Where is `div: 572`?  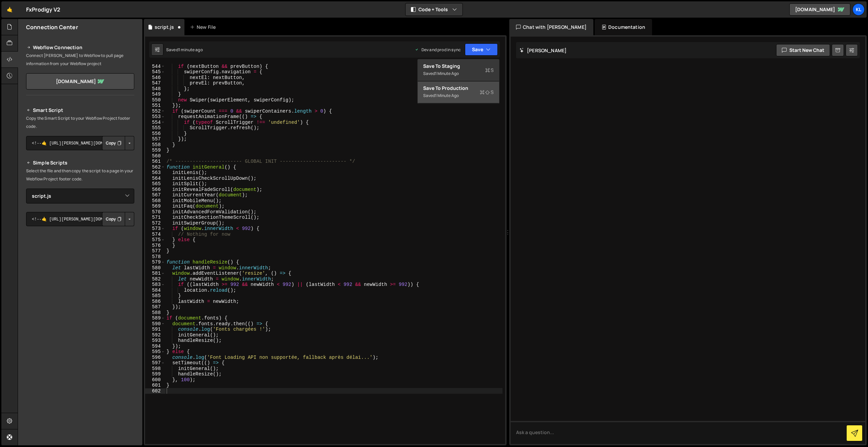 div: 572 is located at coordinates (155, 223).